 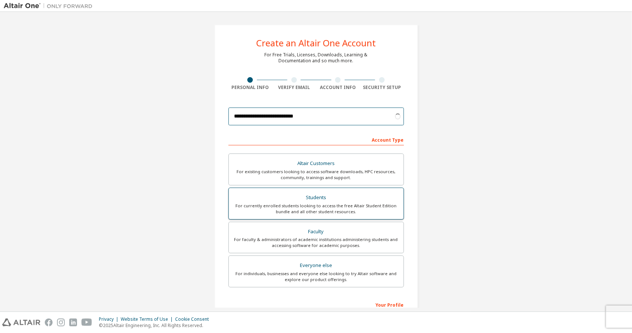 What do you see at coordinates (316, 58) in the screenshot?
I see `div: For Free Trials, Licenses, Downloads, Learning & Documentation and so much more.` at bounding box center [316, 58].